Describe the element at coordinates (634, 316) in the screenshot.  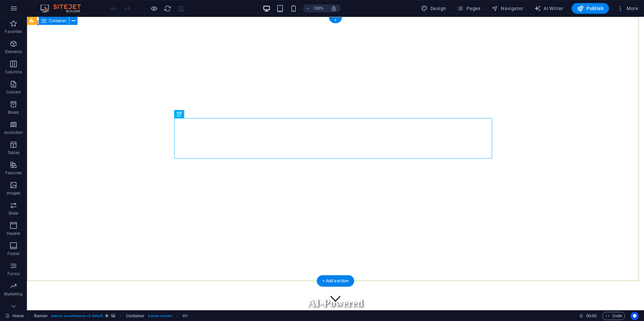
I see `button: Usercentrics` at that location.